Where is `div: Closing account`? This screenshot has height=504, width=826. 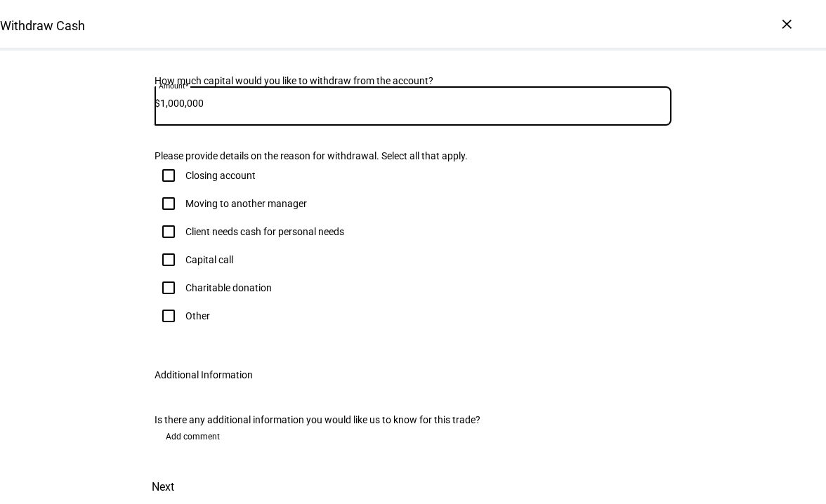
div: Closing account is located at coordinates (220, 175).